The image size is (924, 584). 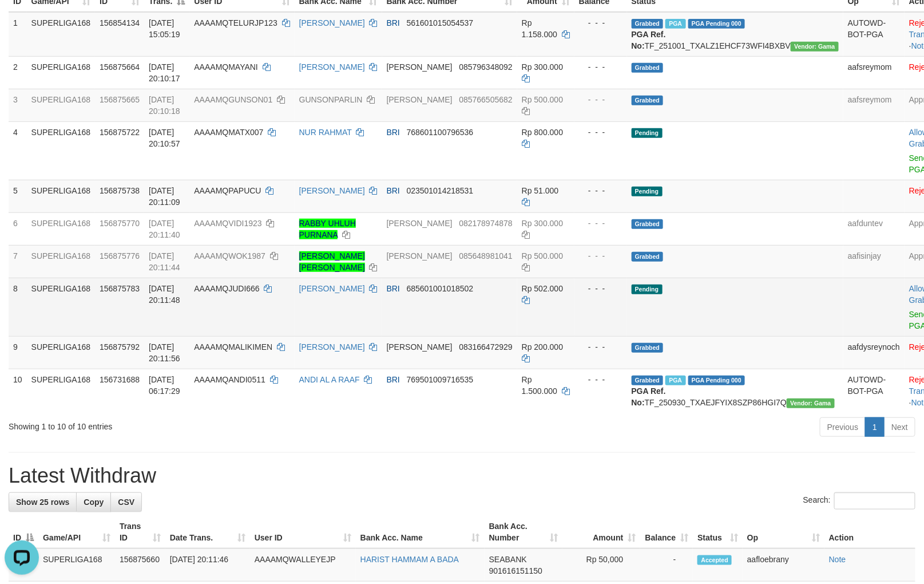 What do you see at coordinates (227, 190) in the screenshot?
I see `span: AAAAMQPAPUCU` at bounding box center [227, 190].